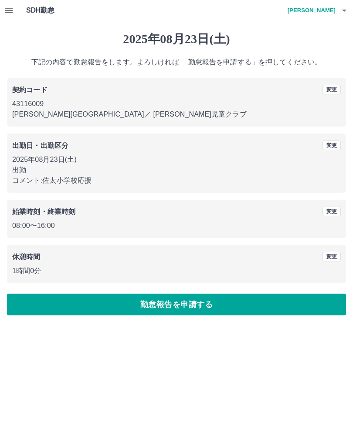 The image size is (353, 425). Describe the element at coordinates (176, 226) in the screenshot. I see `p: 08:00 〜 16:00` at that location.